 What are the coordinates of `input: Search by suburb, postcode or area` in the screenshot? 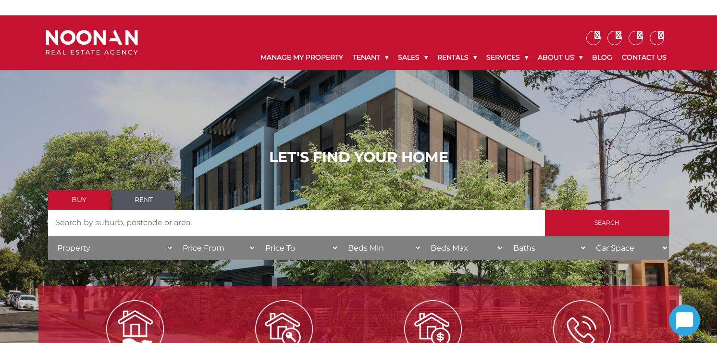 It's located at (296, 222).